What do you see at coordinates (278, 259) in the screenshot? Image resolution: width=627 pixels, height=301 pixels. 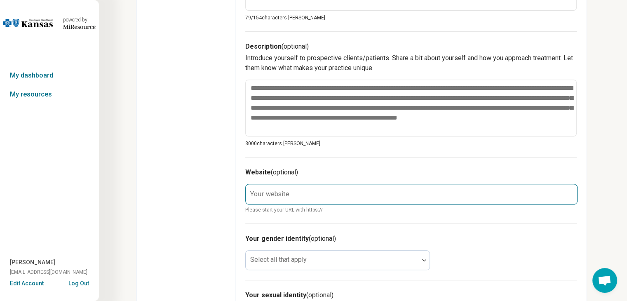 I see `label: Select all that apply` at bounding box center [278, 259].